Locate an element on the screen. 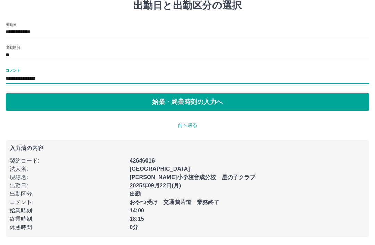 The width and height of the screenshot is (375, 245). p: コメント : is located at coordinates (67, 203).